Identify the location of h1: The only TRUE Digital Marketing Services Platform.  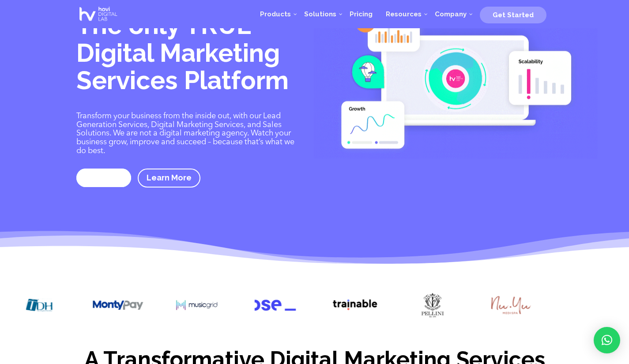
(189, 55).